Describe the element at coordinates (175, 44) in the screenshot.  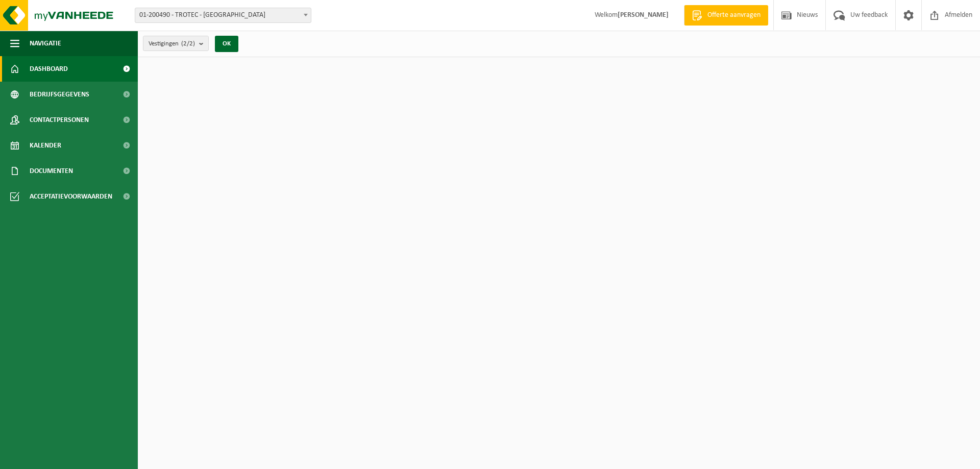
I see `button: Vestigingen(2/2)` at that location.